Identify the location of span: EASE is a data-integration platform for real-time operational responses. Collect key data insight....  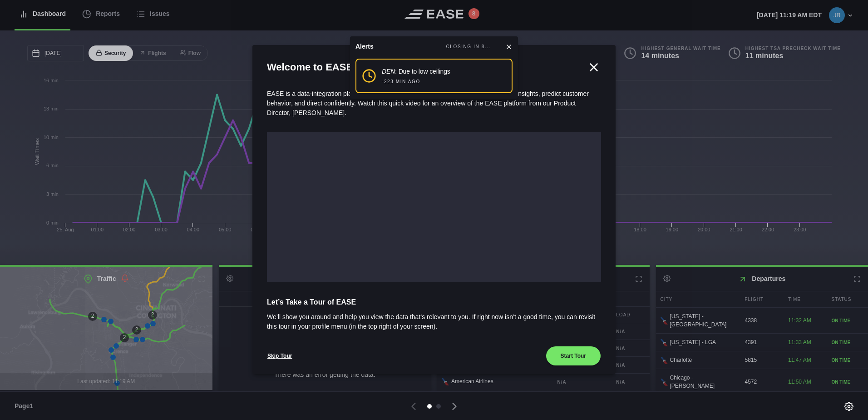
(428, 103).